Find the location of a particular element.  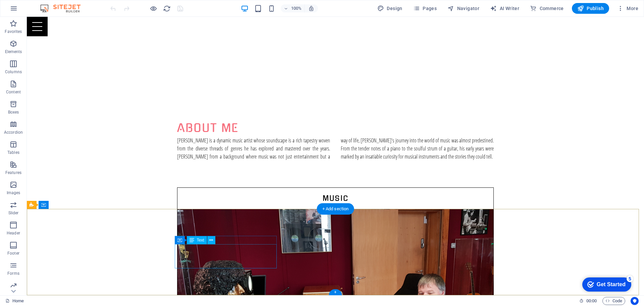

button: AI Writer is located at coordinates (504, 8).